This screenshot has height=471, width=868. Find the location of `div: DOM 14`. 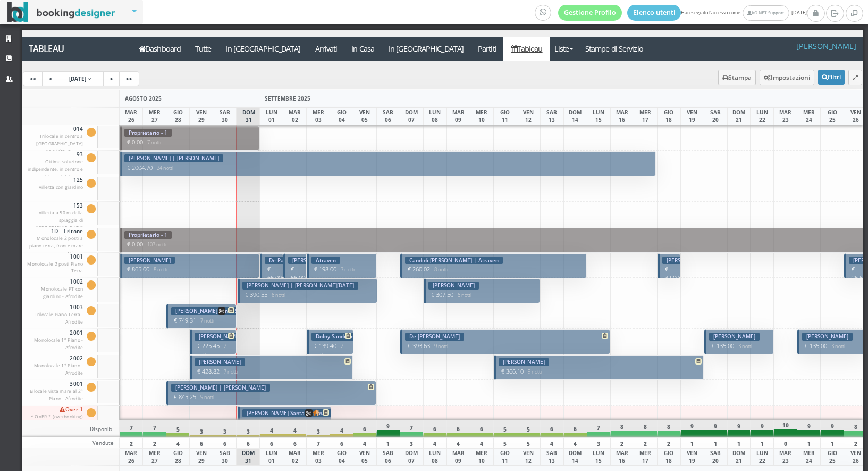

div: DOM 14 is located at coordinates (575, 116).